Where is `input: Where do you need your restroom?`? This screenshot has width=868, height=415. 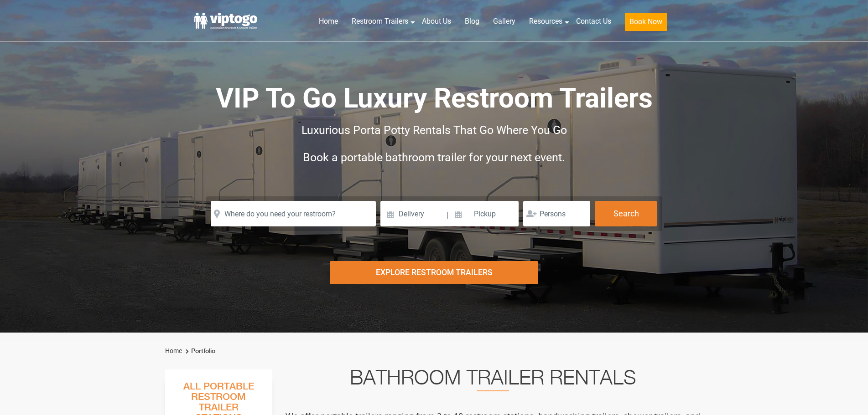 input: Where do you need your restroom? is located at coordinates (293, 213).